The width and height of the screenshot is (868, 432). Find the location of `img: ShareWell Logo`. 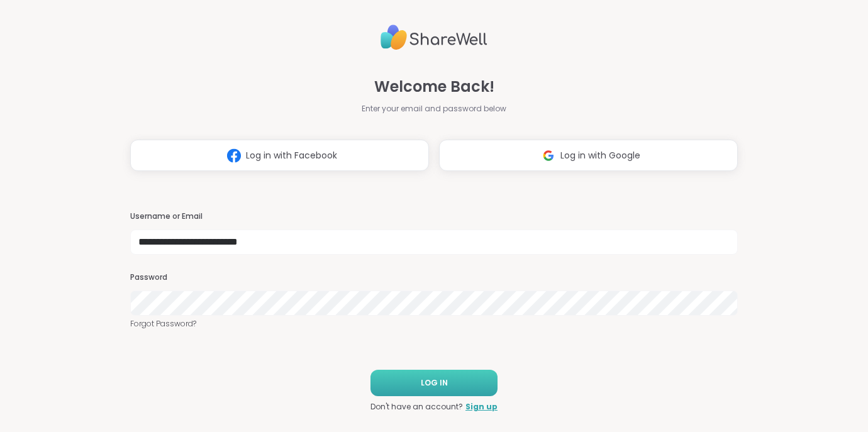

img: ShareWell Logo is located at coordinates (434, 37).